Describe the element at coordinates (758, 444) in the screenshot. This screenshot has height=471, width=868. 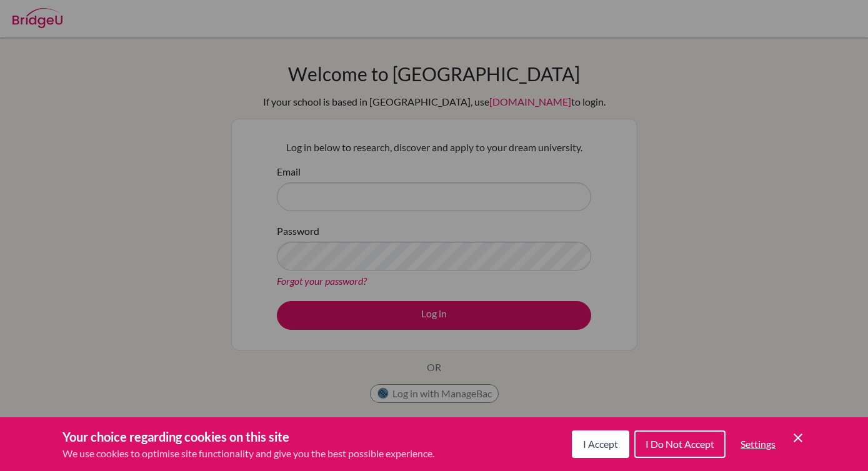
I see `button: Settings` at that location.